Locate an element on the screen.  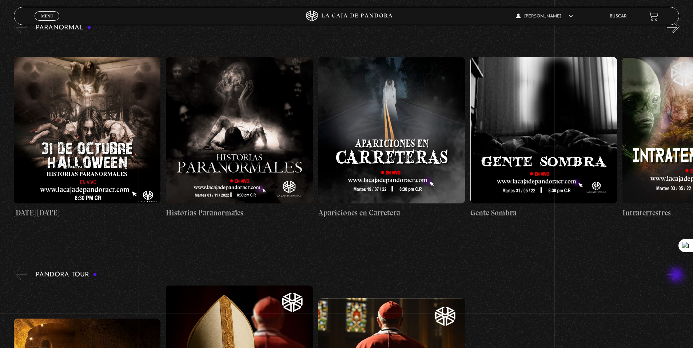
a: Apariciones en Carretera is located at coordinates (391, 138).